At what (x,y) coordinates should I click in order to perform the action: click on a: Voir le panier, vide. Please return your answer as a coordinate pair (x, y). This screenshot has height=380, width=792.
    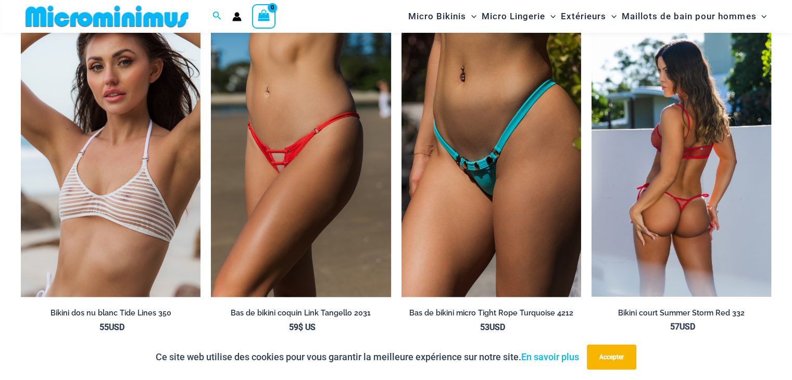
    Looking at the image, I should click on (264, 16).